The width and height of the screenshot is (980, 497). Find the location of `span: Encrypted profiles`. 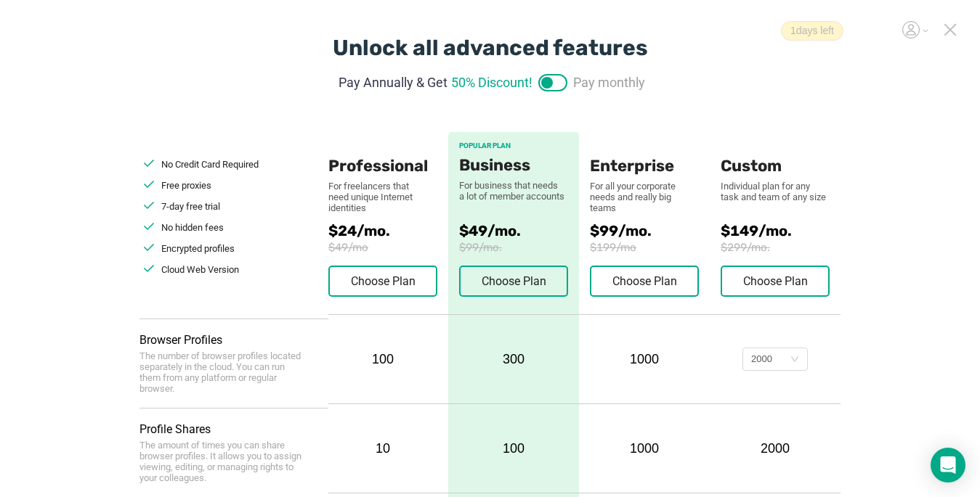

span: Encrypted profiles is located at coordinates (197, 248).